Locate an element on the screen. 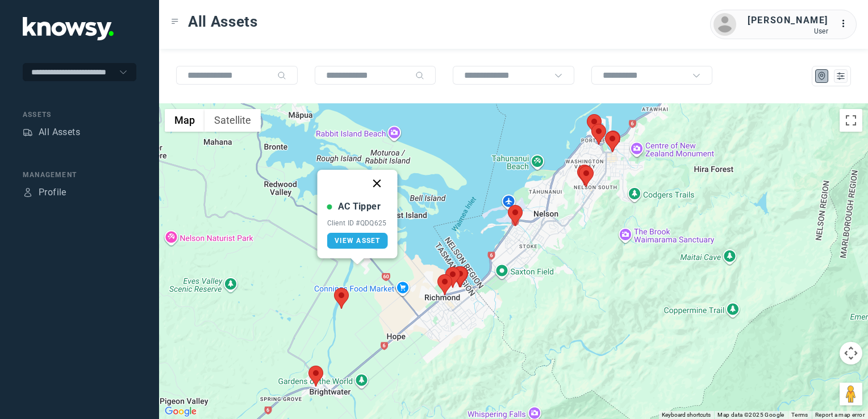 This screenshot has width=868, height=419. img: Google is located at coordinates (181, 412).